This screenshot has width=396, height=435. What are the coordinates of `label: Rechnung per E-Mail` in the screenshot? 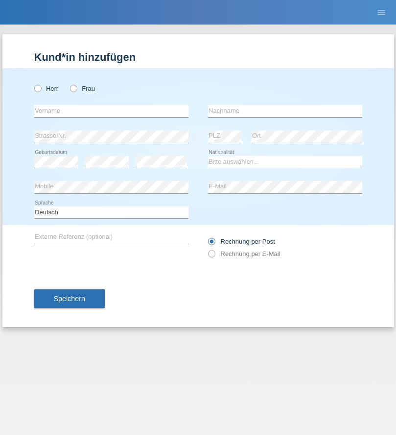 It's located at (244, 253).